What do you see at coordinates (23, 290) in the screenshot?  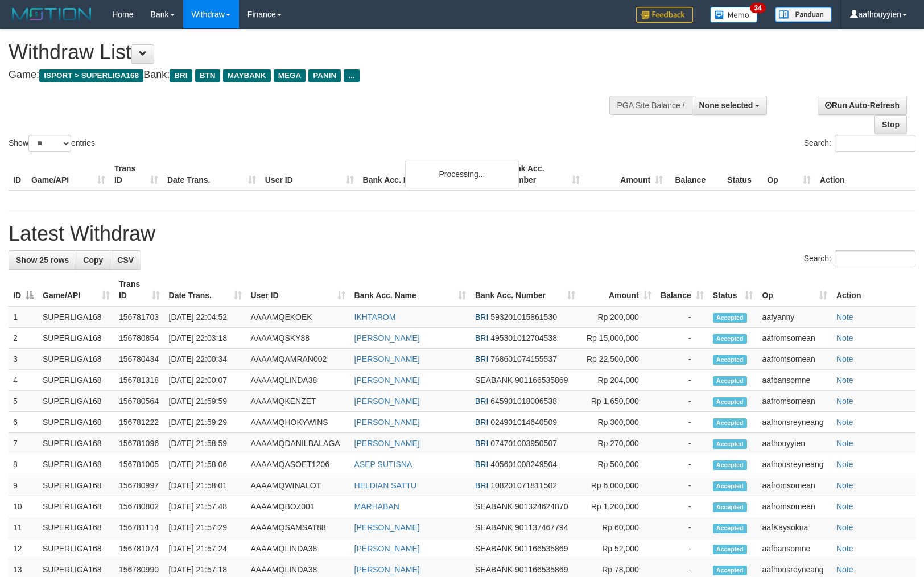 I see `th: ID: activate to sort column descending` at bounding box center [23, 290].